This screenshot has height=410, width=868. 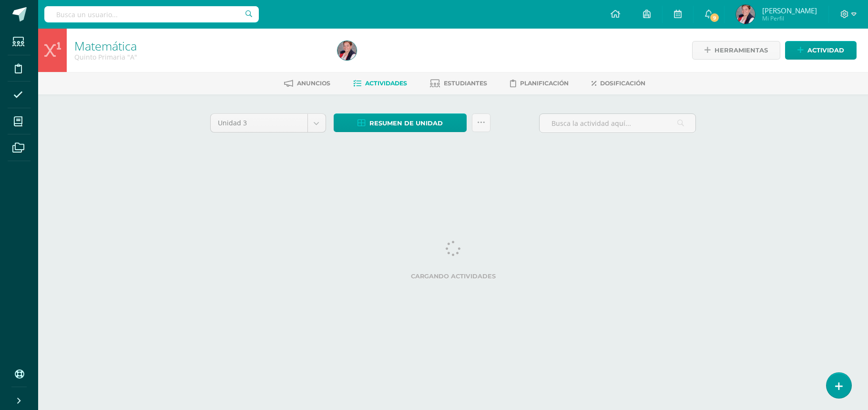 What do you see at coordinates (821, 50) in the screenshot?
I see `a: Actividad` at bounding box center [821, 50].